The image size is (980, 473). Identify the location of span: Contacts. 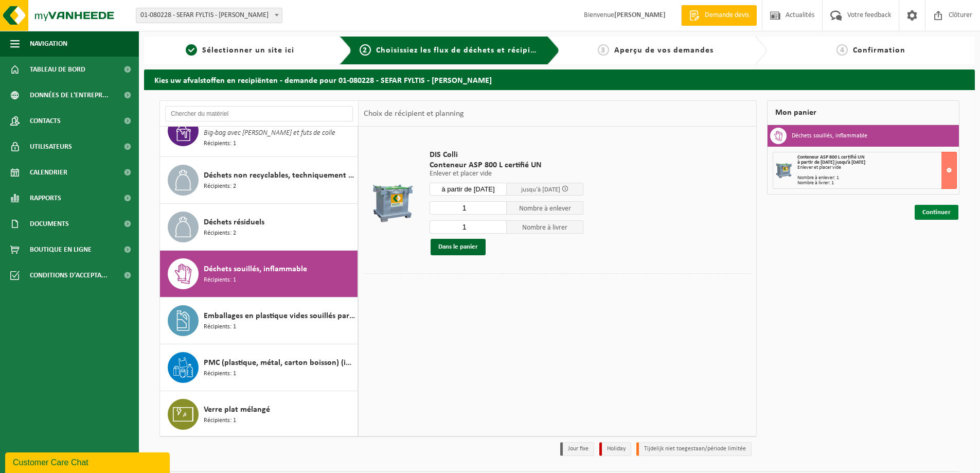
(46, 121).